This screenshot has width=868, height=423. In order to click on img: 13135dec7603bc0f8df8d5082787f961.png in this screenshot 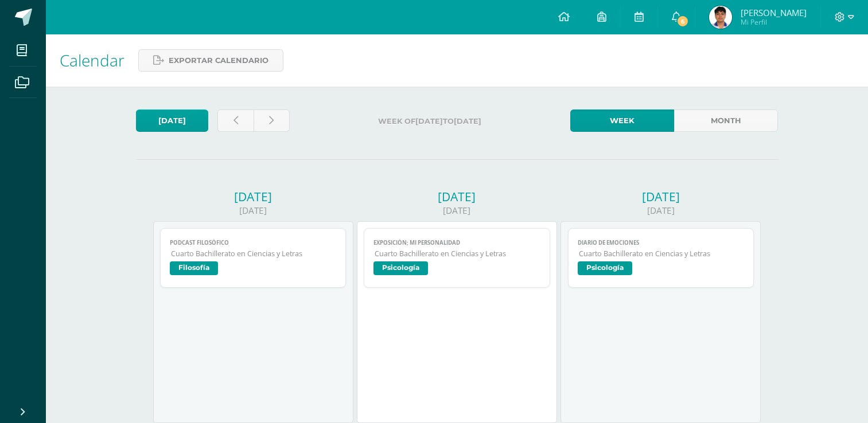, I will do `click(720, 17)`.